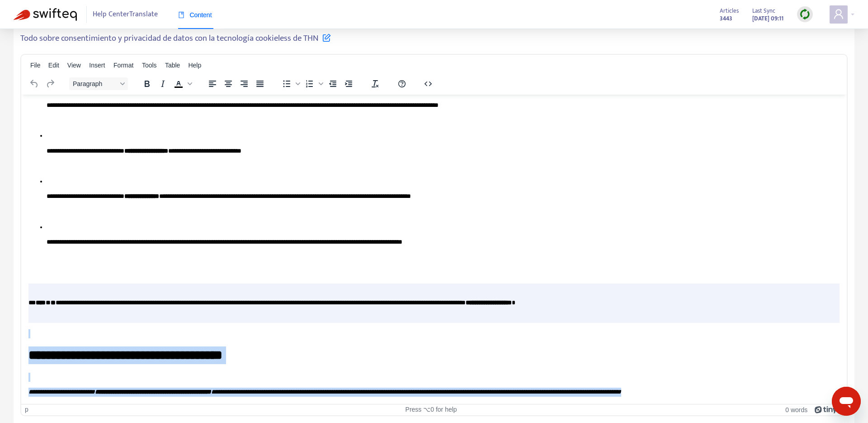 This screenshot has height=423, width=868. What do you see at coordinates (349, 84) in the screenshot?
I see `button: Increase indent` at bounding box center [349, 84].